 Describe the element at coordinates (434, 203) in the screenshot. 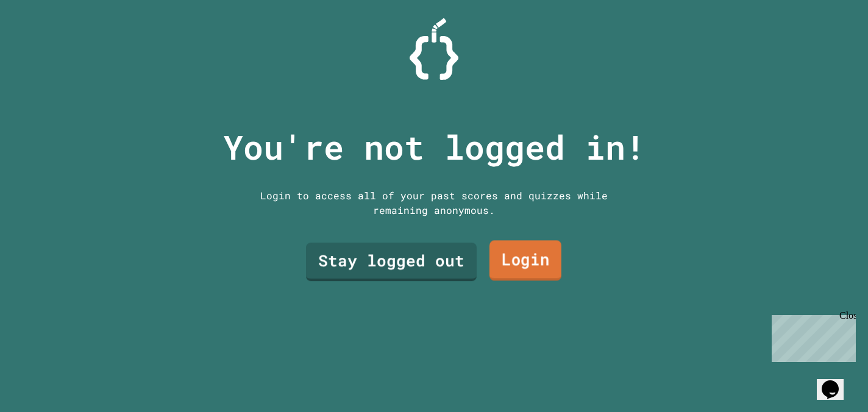

I see `div: Login to access all of your past scores and quizzes while remaining anonymous.` at that location.